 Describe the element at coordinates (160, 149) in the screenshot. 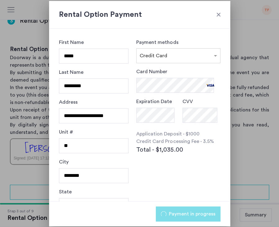

I see `span: Total - $1,035.00` at that location.